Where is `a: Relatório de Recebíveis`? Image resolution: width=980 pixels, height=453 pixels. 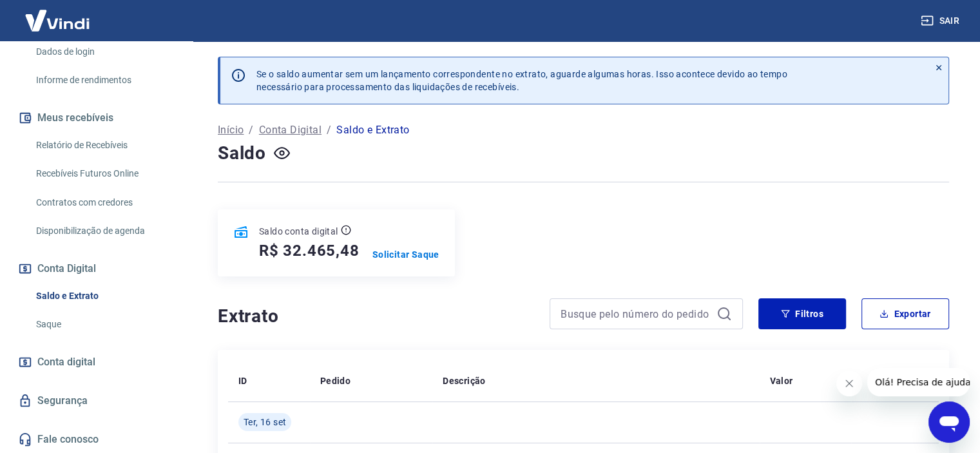 a: Relatório de Recebíveis is located at coordinates (104, 145).